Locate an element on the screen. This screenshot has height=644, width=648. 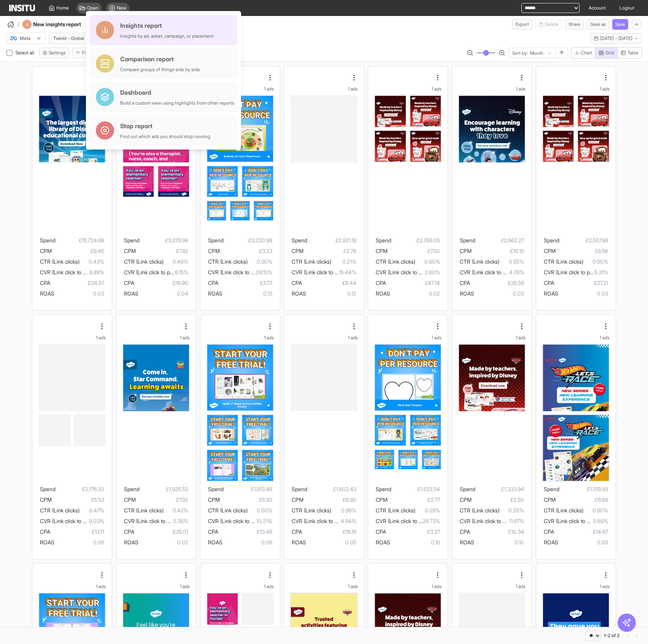
span: 0.12 is located at coordinates (331, 294).